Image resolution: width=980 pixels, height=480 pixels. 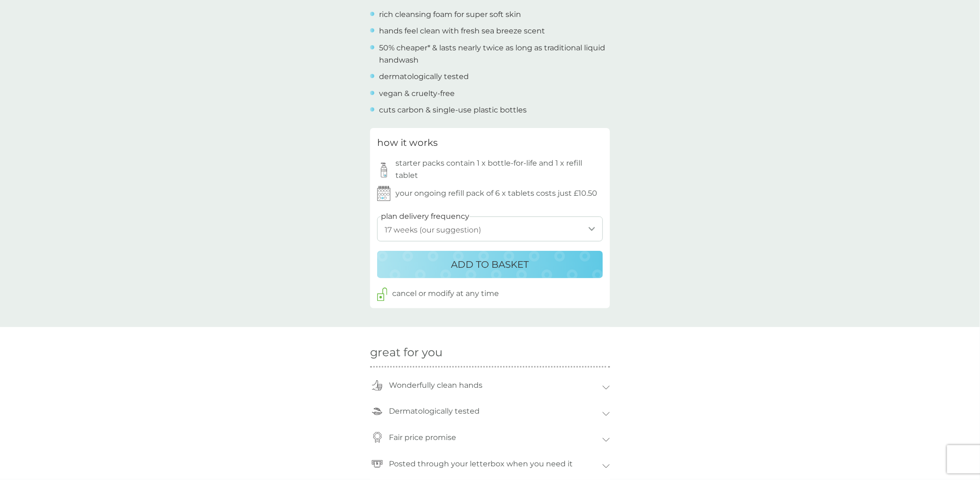 I want to click on p: 50% cheaper* & lasts nearly twice as long as traditional liquid handwash, so click(x=494, y=53).